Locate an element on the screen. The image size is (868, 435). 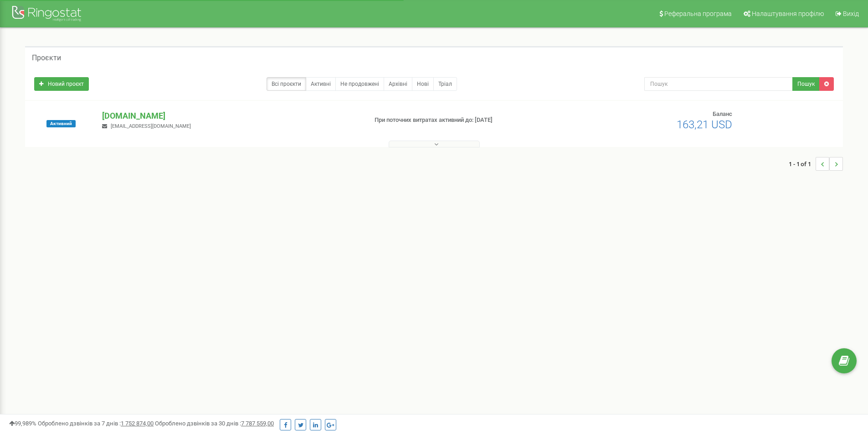
span: 163,21 USD is located at coordinates (705, 125).